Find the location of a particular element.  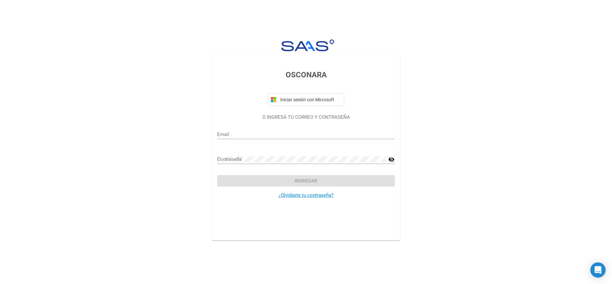

a: ¿Olvidaste tu contraseña? is located at coordinates (306, 195).